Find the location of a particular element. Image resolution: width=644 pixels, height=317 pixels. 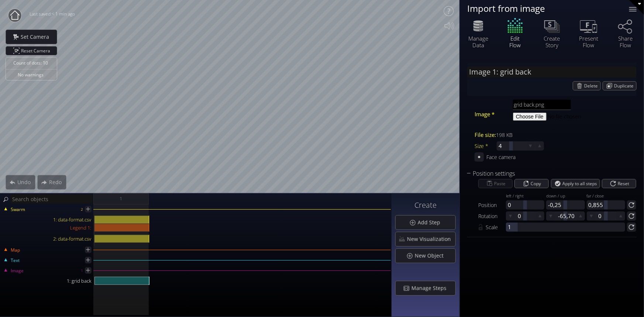

span: File size: is located at coordinates (485, 134).